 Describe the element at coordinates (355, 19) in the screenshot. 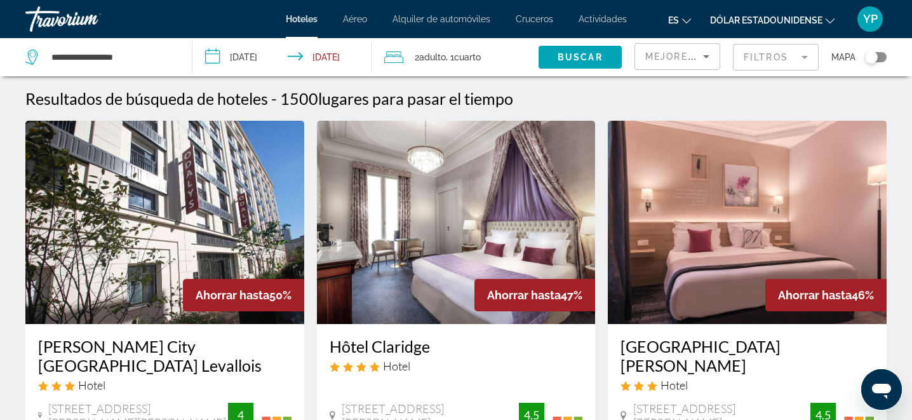

I see `font: Aéreo` at that location.